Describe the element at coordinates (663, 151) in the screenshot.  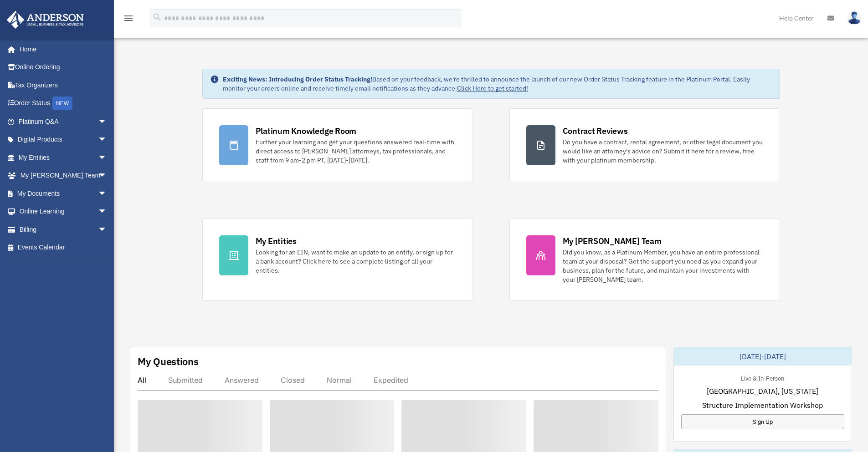
I see `div: Do you have a contract, rental agreement, or other legal document you would like an attorney's ad...` at that location.